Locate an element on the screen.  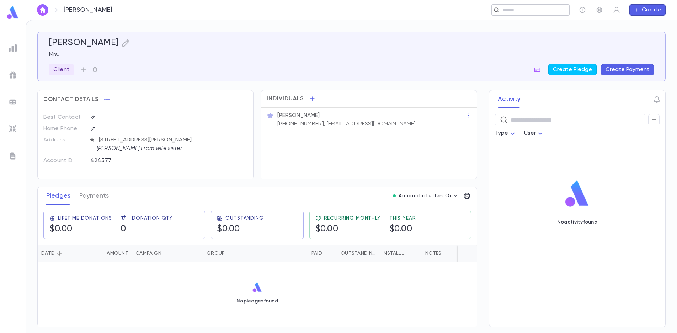
button: Payments is located at coordinates (94, 196).